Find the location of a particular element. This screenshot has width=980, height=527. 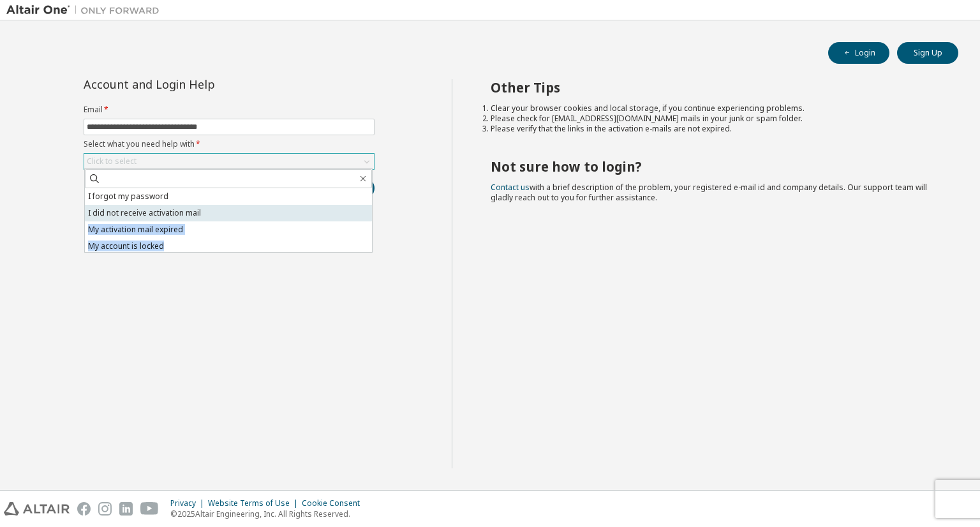

li: Please verify that the links in the activation e-mails are not expired. is located at coordinates (714, 129).